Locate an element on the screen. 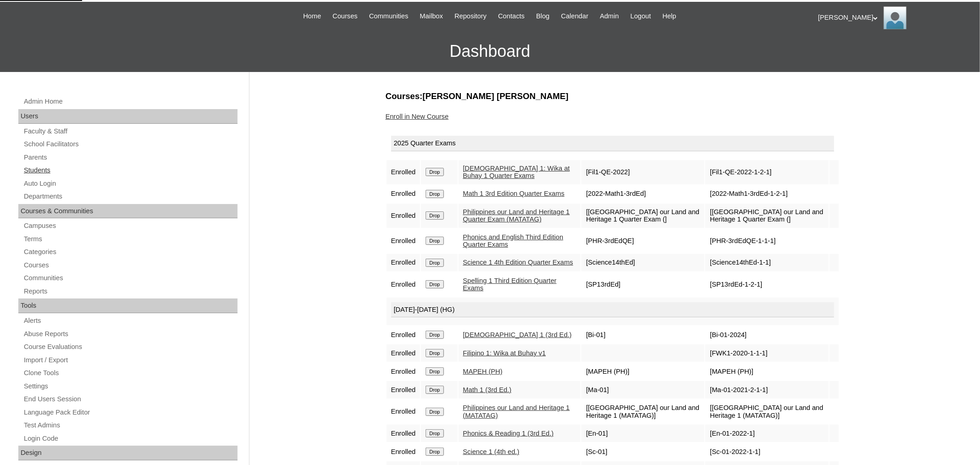  span: Courses is located at coordinates (345, 16).